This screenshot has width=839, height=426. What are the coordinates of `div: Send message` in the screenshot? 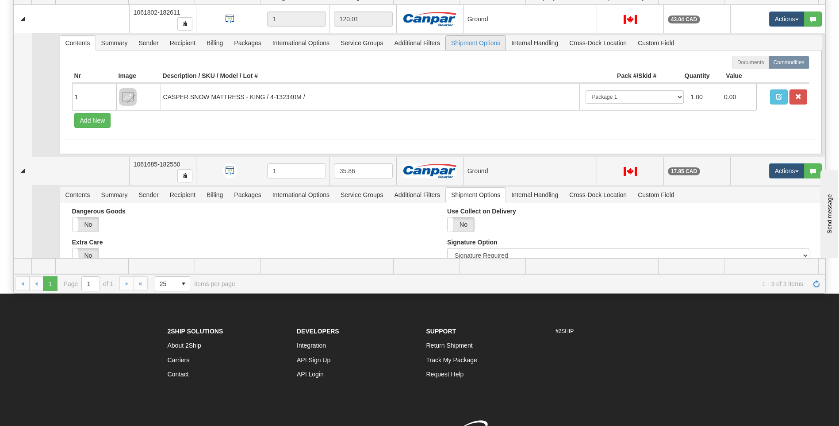 It's located at (44, 11).